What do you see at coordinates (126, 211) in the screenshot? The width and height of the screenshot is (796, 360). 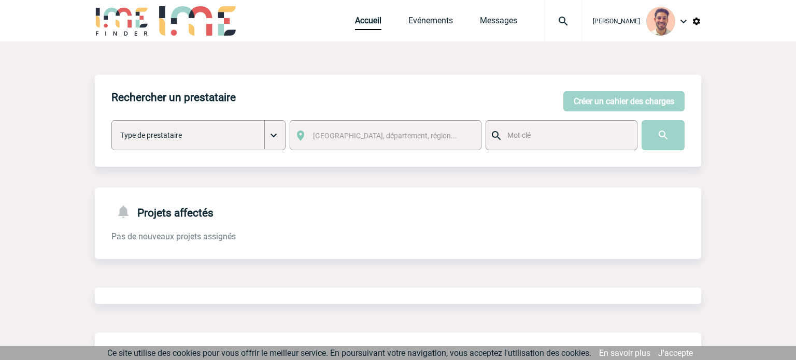 I see `img: notifications-24-px-g.png` at bounding box center [126, 211].